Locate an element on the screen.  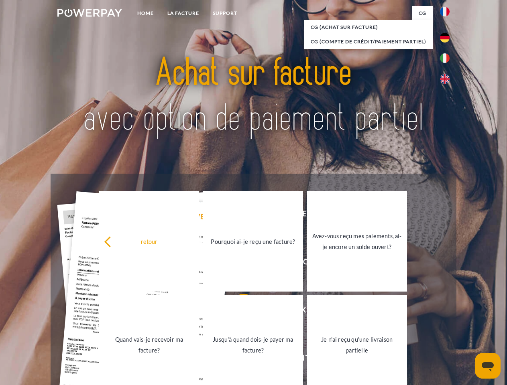
div: retour is located at coordinates (149, 241).